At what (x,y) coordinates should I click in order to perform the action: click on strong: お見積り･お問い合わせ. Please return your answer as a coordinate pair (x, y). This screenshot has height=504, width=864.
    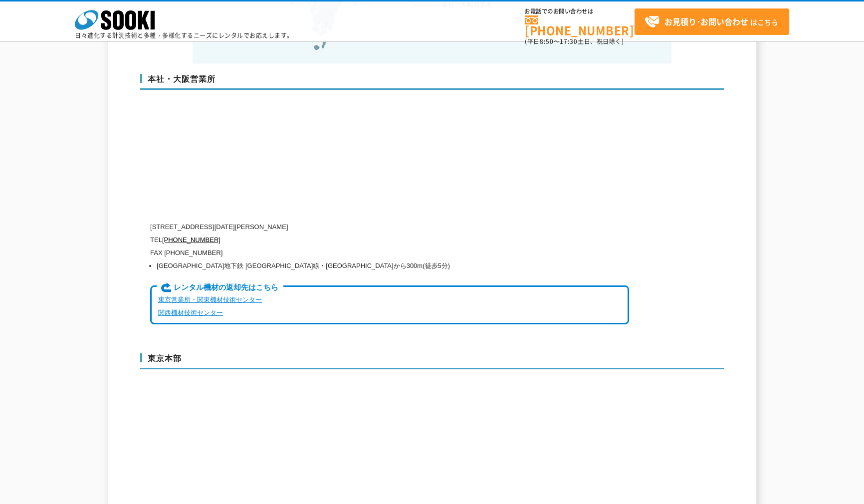
    Looking at the image, I should click on (706, 22).